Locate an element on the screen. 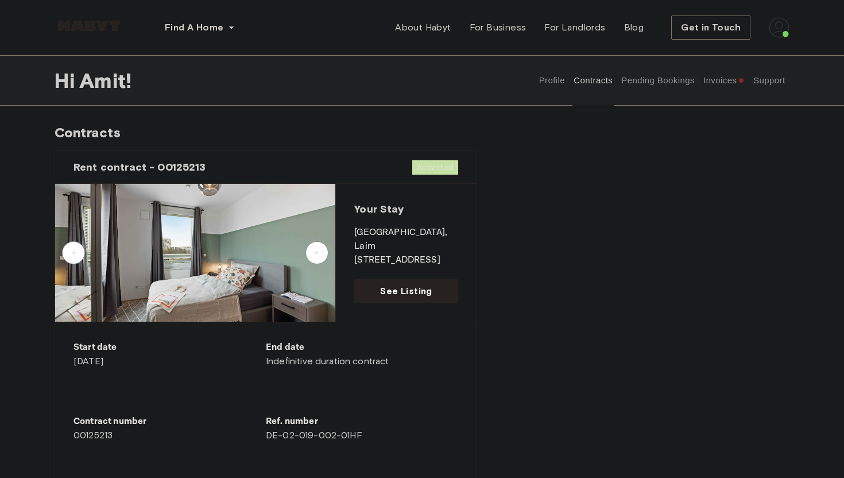 The width and height of the screenshot is (844, 478). span: For Landlords is located at coordinates (575, 28).